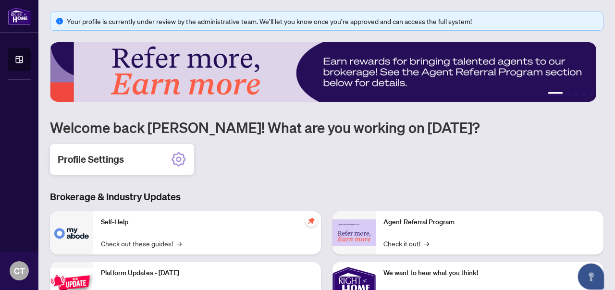 Image resolution: width=615 pixels, height=290 pixels. Describe the element at coordinates (591, 94) in the screenshot. I see `button: 5` at that location.